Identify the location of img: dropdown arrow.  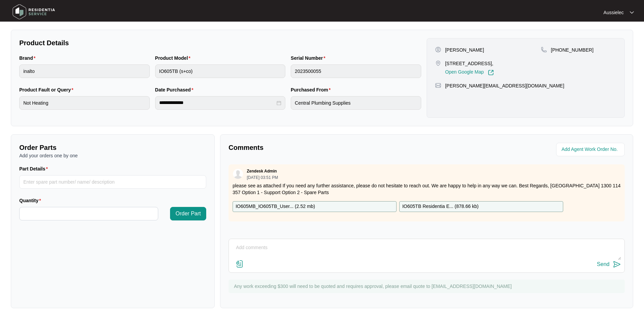
(632, 12).